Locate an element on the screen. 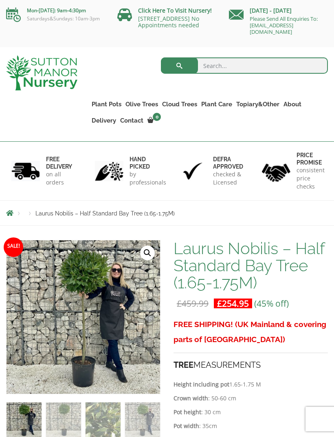 The image size is (334, 437). h6: FREE DELIVERY is located at coordinates (59, 163).